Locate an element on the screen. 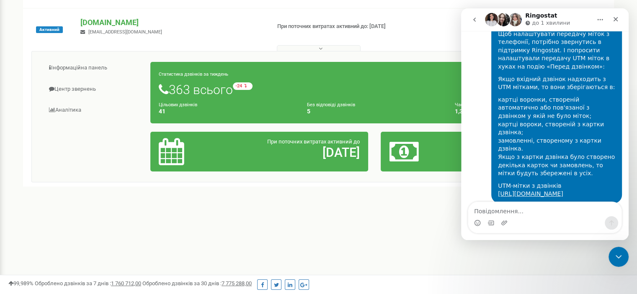 The height and width of the screenshot is (294, 637). div: Закрити is located at coordinates (155, 11).